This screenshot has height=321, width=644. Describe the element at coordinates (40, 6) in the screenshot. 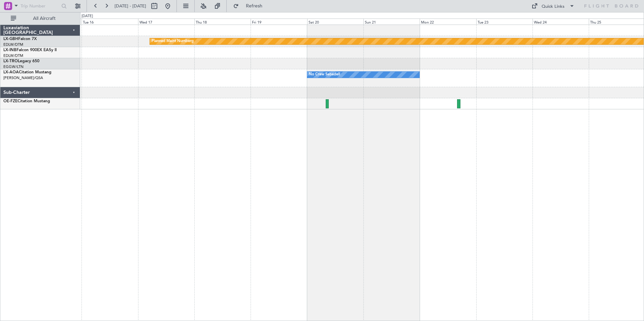

I see `input: Trip Number` at that location.